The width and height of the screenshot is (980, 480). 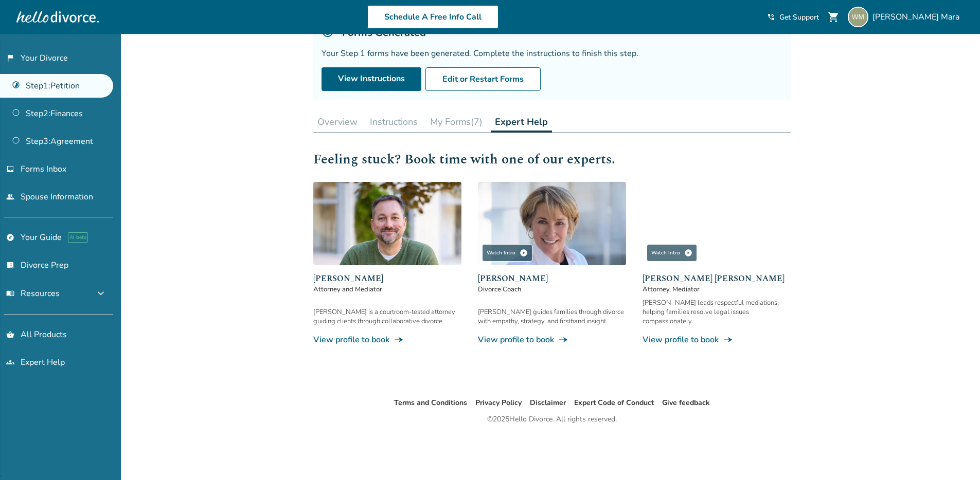 What do you see at coordinates (101, 293) in the screenshot?
I see `span: expand_more` at bounding box center [101, 293].